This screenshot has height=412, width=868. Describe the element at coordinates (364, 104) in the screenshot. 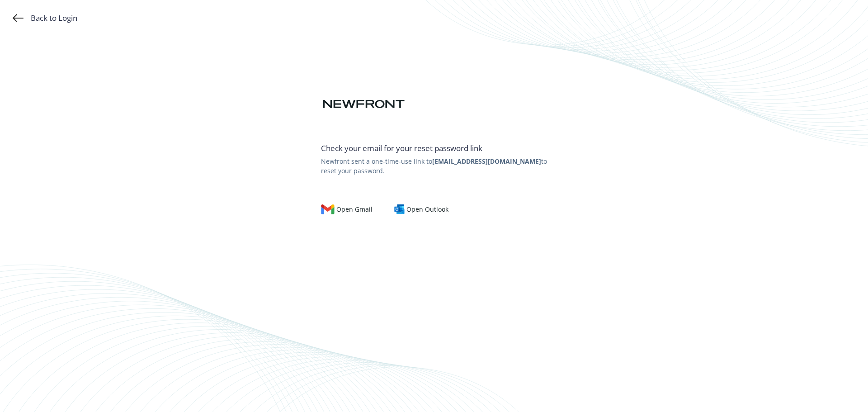

I see `img: Newfront logo` at that location.